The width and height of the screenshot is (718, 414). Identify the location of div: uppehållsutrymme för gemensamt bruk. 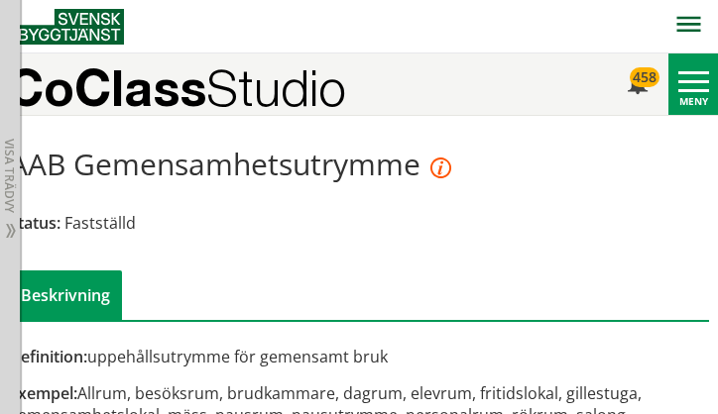
(359, 357).